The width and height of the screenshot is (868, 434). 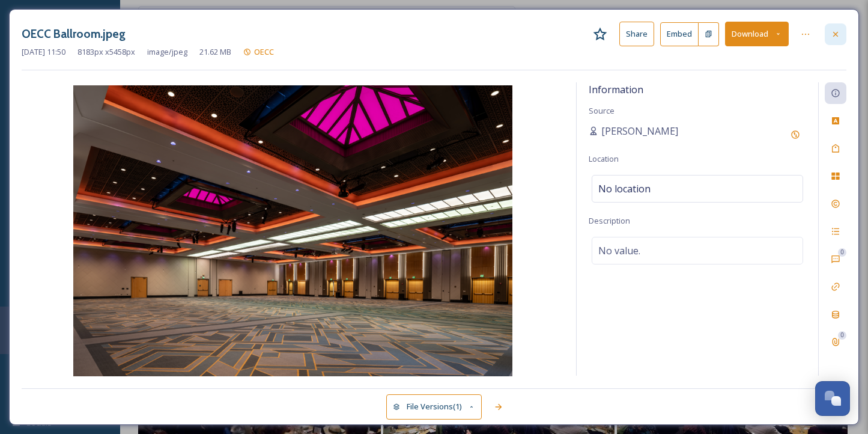 What do you see at coordinates (680, 34) in the screenshot?
I see `button: Embed` at bounding box center [680, 34].